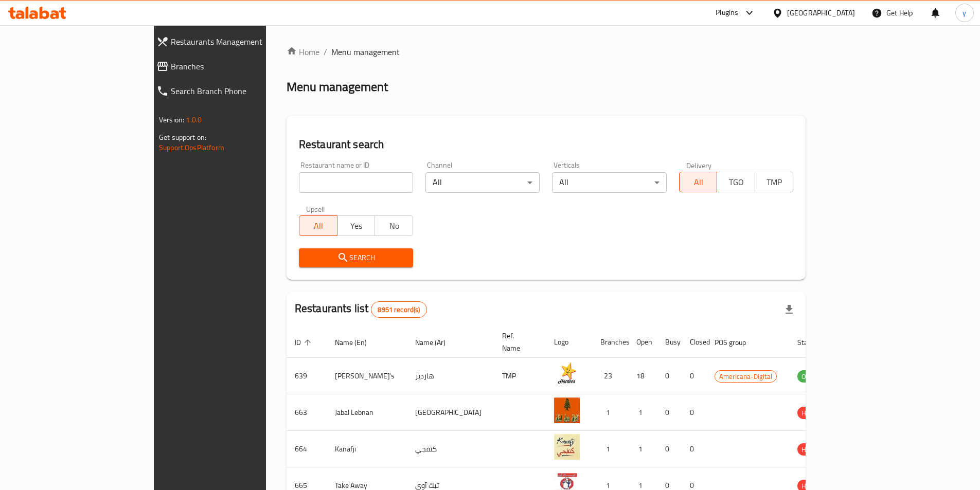 This screenshot has height=490, width=980. Describe the element at coordinates (567, 447) in the screenshot. I see `img: Kanafji` at that location.